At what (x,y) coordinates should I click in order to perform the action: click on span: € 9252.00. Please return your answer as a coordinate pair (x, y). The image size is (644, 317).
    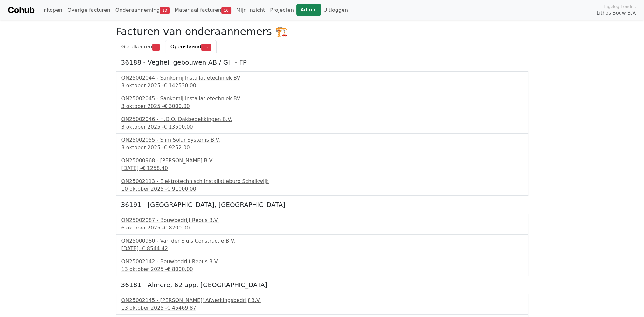
    Looking at the image, I should click on (177, 147).